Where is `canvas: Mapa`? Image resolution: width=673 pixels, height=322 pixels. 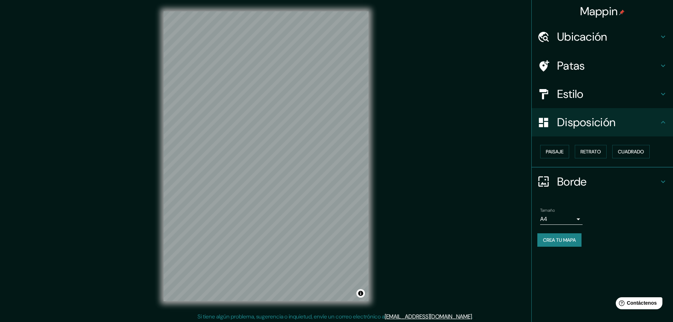
canvas: Mapa is located at coordinates (266, 156).